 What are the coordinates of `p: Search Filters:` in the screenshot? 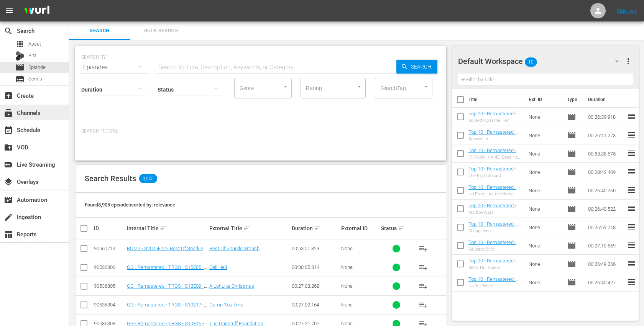 It's located at (261, 131).